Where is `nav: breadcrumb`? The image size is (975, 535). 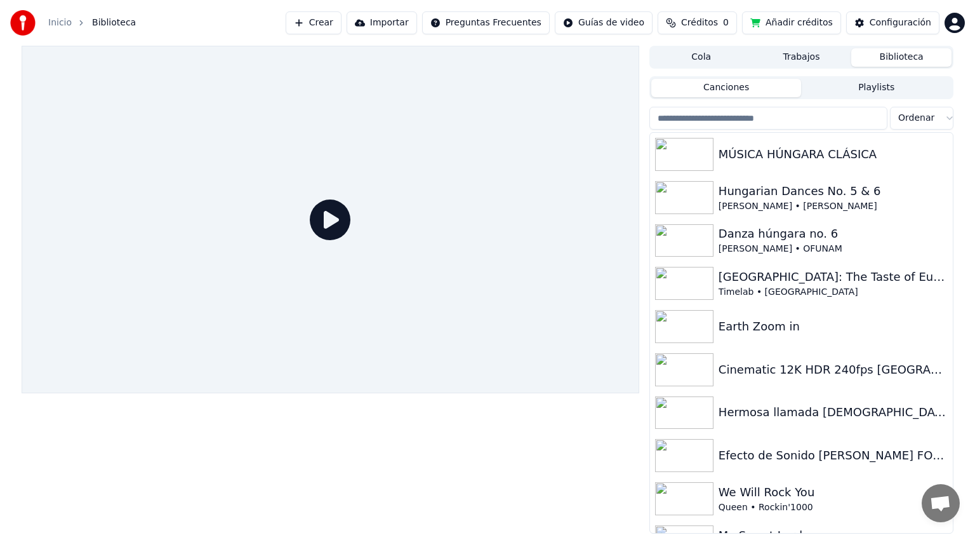 nav: breadcrumb is located at coordinates (92, 23).